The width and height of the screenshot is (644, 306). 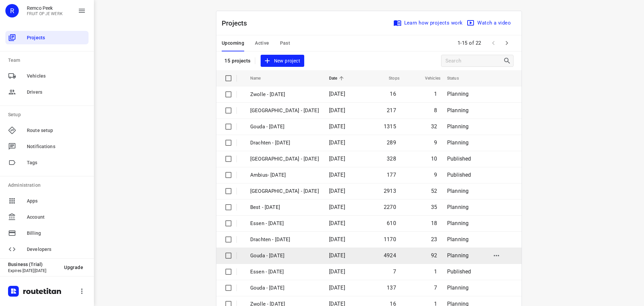 What do you see at coordinates (392, 142) in the screenshot?
I see `span: 289` at bounding box center [392, 142].